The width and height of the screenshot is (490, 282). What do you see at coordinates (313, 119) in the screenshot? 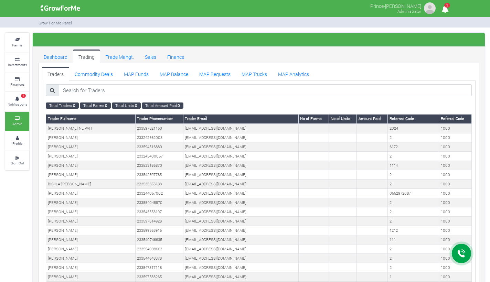
I see `th: No of Farms` at bounding box center [313, 119].